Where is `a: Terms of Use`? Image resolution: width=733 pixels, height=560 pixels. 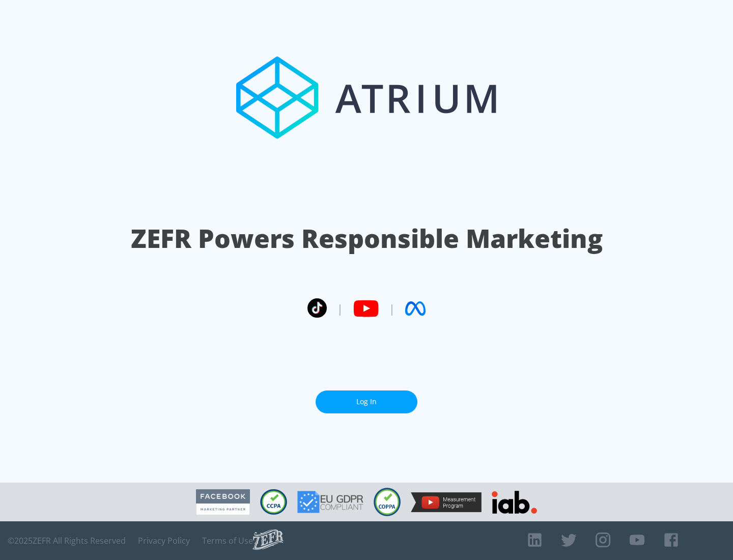 a: Terms of Use is located at coordinates (227, 540).